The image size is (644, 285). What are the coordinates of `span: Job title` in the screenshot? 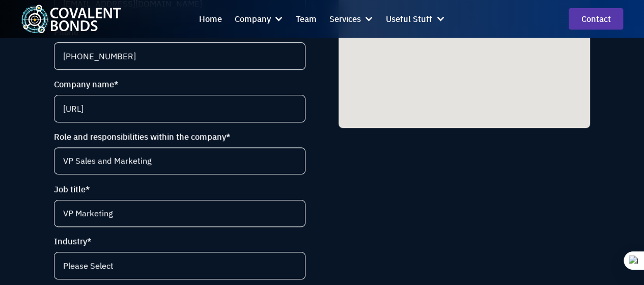 It's located at (69, 189).